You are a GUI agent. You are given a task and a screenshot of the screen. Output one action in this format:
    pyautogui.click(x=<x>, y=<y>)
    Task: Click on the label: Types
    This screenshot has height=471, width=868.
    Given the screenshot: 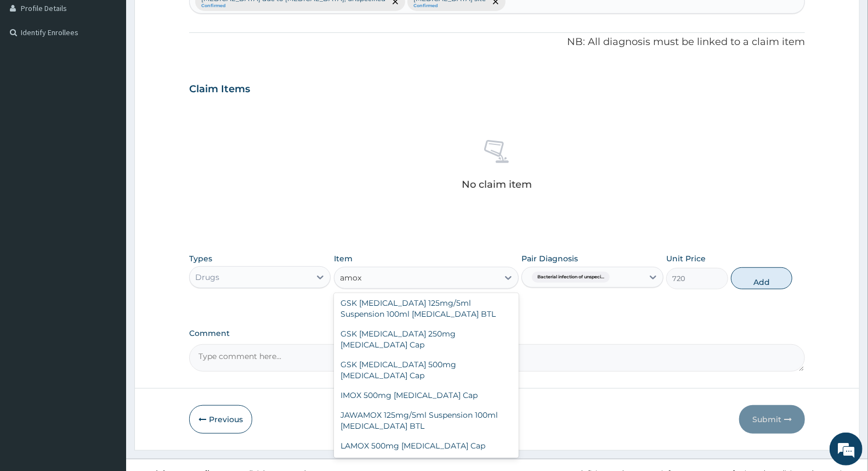 What is the action you would take?
    pyautogui.click(x=200, y=258)
    